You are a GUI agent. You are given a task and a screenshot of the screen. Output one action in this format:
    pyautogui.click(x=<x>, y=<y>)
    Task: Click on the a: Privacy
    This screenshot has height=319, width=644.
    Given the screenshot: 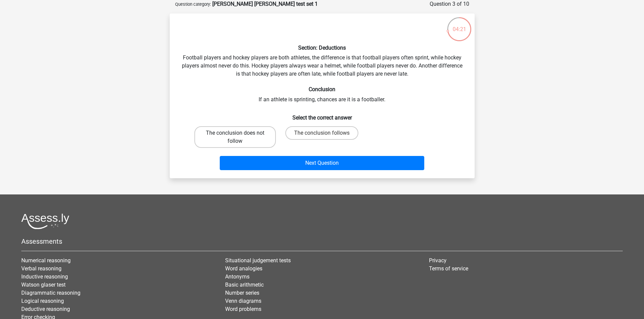 What is the action you would take?
    pyautogui.click(x=438, y=260)
    